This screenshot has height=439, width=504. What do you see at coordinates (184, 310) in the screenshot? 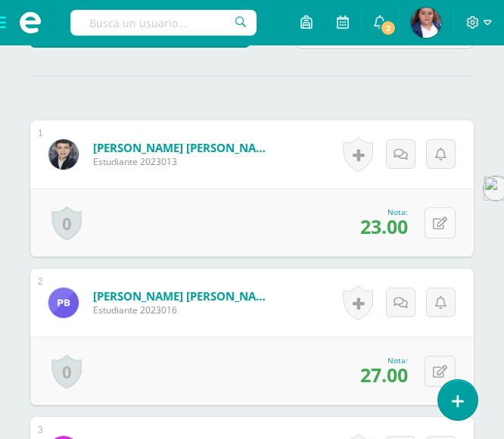
I see `span: Estudiante 2023016` at bounding box center [184, 310].